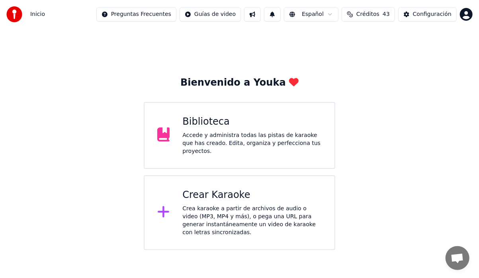 This screenshot has height=278, width=479. I want to click on div: Biblioteca, so click(252, 122).